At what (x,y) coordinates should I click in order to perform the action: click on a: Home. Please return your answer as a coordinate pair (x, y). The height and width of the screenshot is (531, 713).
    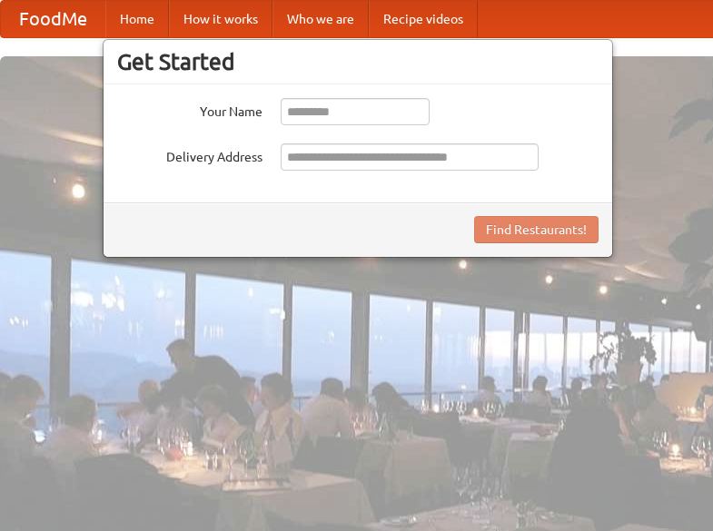
    Looking at the image, I should click on (137, 19).